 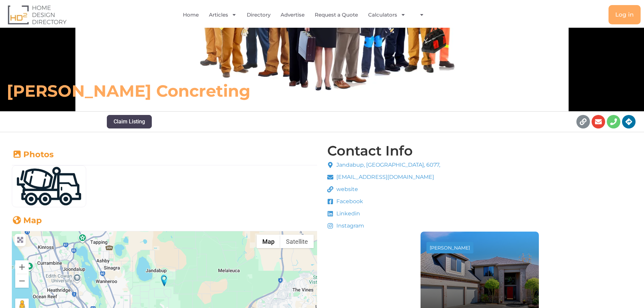 What do you see at coordinates (384, 189) in the screenshot?
I see `a: website` at bounding box center [384, 189].